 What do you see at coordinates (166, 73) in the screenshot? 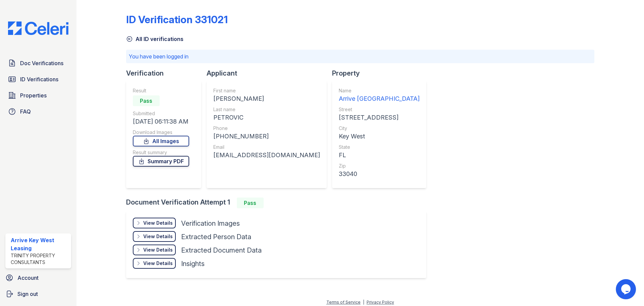
I see `div: Verification` at bounding box center [166, 73].